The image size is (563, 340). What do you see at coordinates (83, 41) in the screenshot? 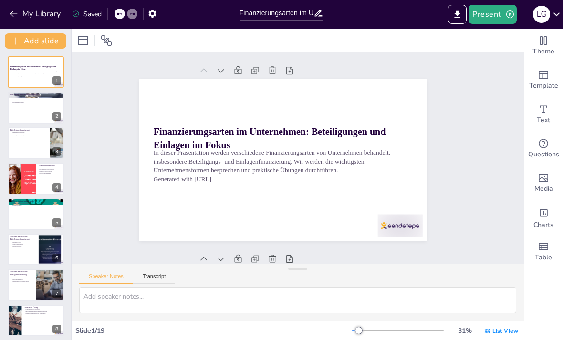
I see `div: Layout` at bounding box center [83, 41].